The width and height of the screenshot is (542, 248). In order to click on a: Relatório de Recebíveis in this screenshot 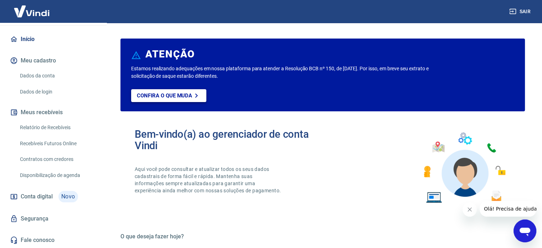, I will do `click(57, 127)`.